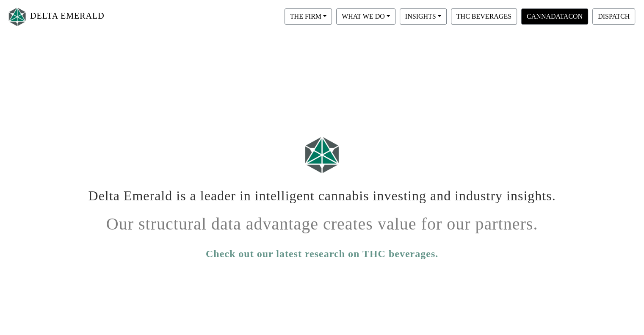 This screenshot has height=335, width=644. What do you see at coordinates (614, 16) in the screenshot?
I see `a: DISPATCH` at bounding box center [614, 16].